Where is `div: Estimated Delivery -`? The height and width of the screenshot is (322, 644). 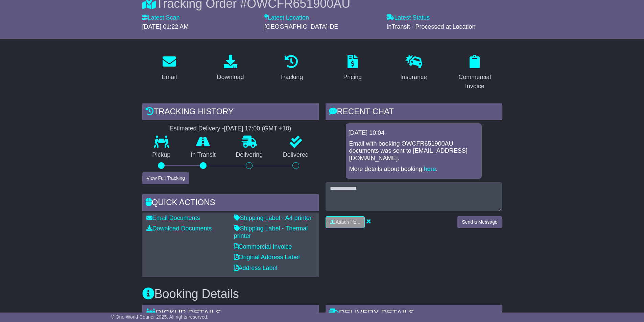
div: Estimated Delivery - is located at coordinates (230, 129).